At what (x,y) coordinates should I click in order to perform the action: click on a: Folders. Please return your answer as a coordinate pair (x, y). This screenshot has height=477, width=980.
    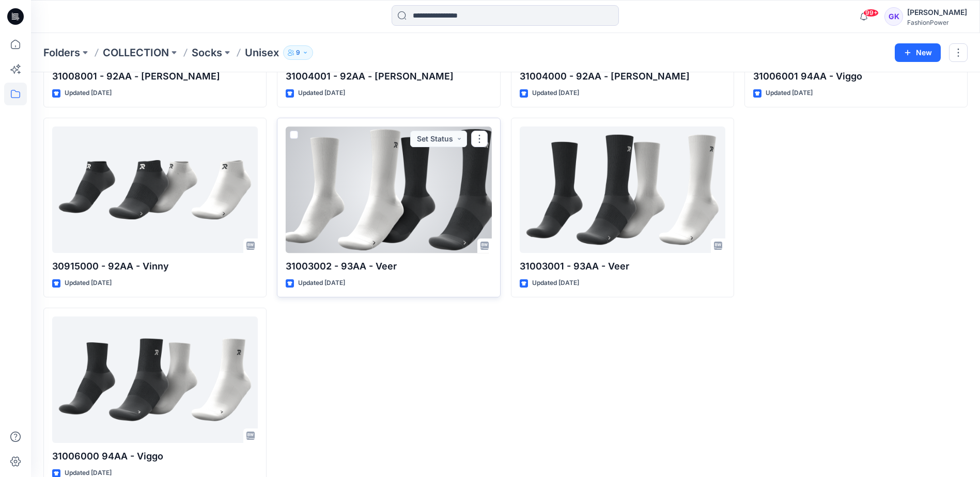
    Looking at the image, I should click on (61, 53).